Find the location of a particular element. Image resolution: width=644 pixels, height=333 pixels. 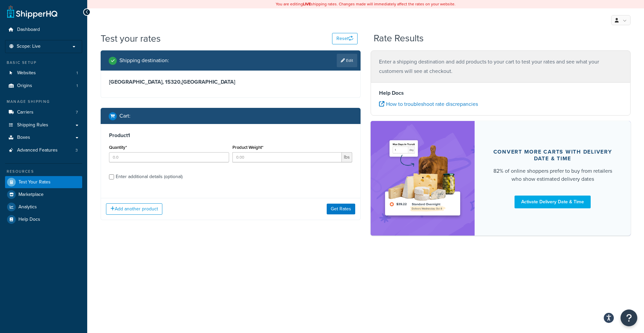

div: Enter additional details (optional) is located at coordinates (149, 176).